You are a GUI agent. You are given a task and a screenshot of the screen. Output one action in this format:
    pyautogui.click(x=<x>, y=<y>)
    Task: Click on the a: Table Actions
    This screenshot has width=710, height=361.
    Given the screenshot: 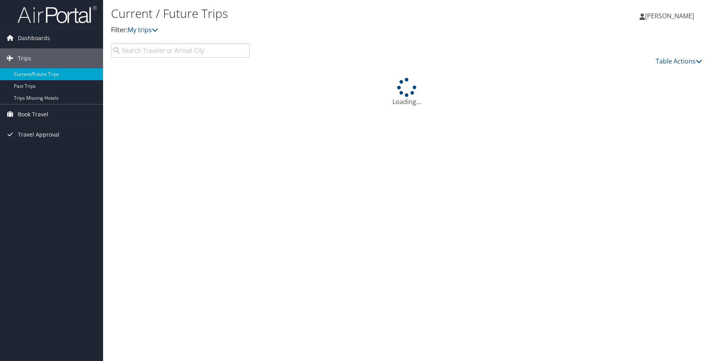 What is the action you would take?
    pyautogui.click(x=679, y=61)
    